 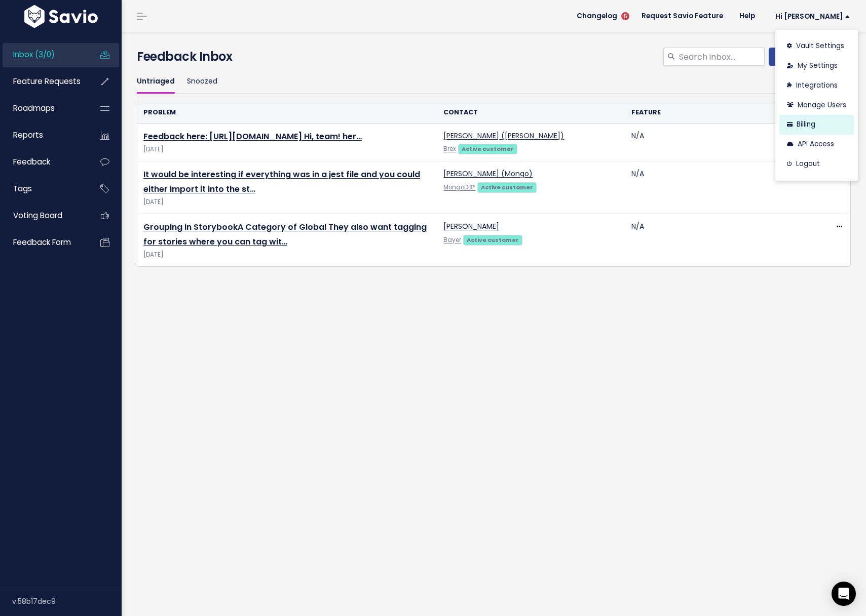 I want to click on a: MongoDB*, so click(x=459, y=187).